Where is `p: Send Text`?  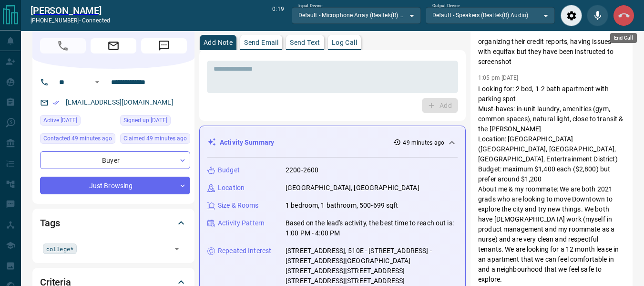 p: Send Text is located at coordinates (305, 43).